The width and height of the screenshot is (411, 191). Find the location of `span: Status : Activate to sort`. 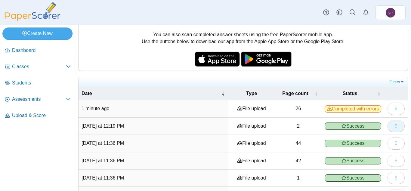

span: Status : Activate to sort is located at coordinates (379, 93).